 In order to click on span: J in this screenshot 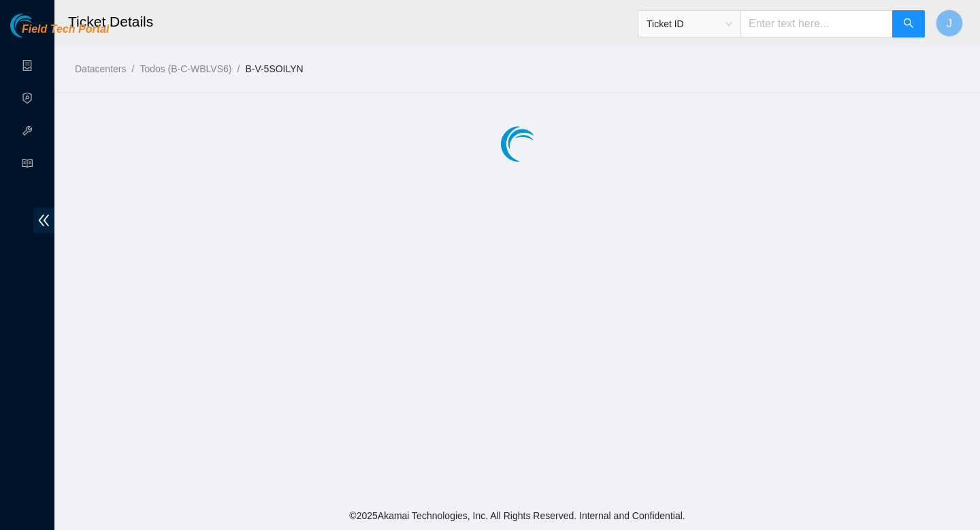, I will do `click(949, 23)`.